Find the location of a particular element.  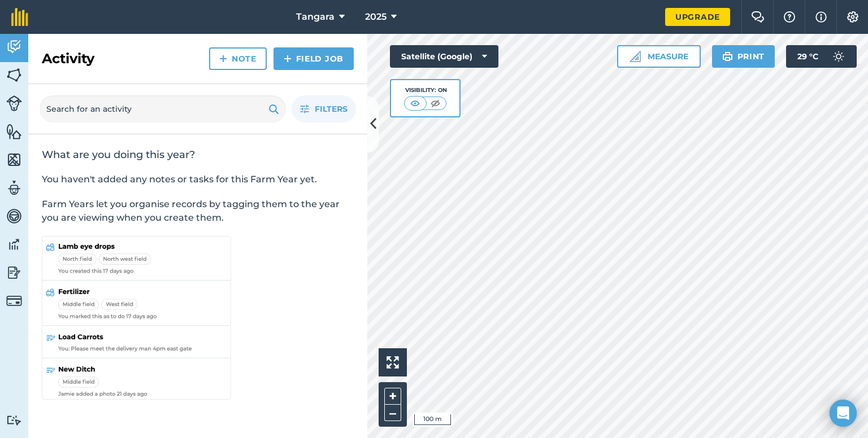

p: You haven't added any notes or tasks for this Farm Year yet. is located at coordinates (198, 180).